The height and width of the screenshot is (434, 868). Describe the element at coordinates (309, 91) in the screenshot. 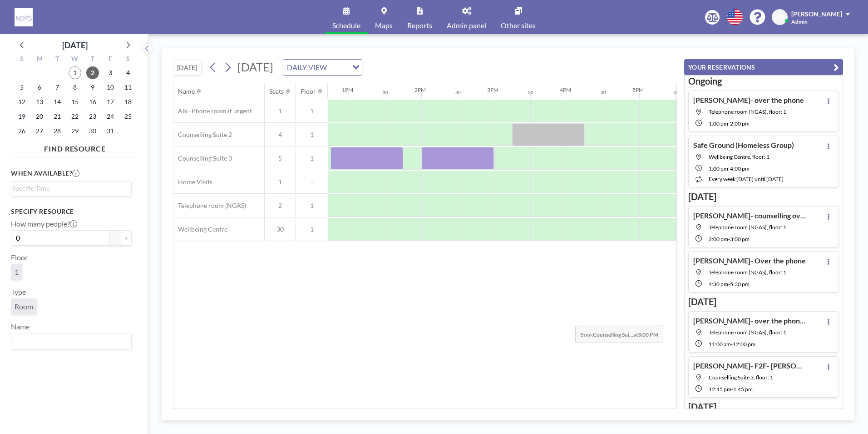

I see `div: Floor` at that location.